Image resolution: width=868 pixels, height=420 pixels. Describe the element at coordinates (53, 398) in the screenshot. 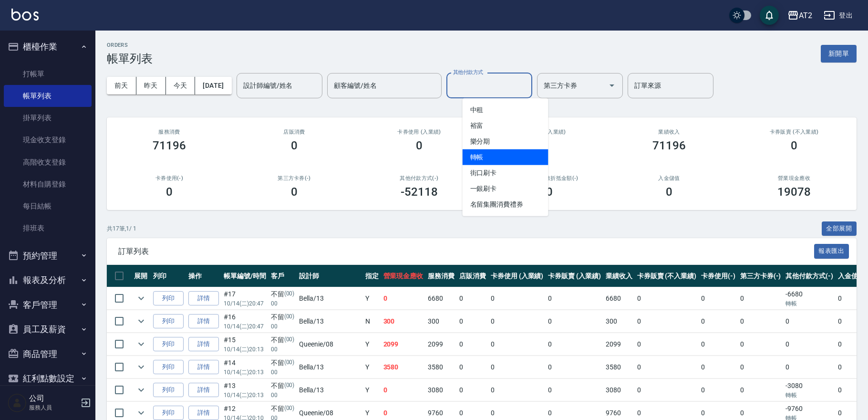

I see `h5: 公司` at that location.